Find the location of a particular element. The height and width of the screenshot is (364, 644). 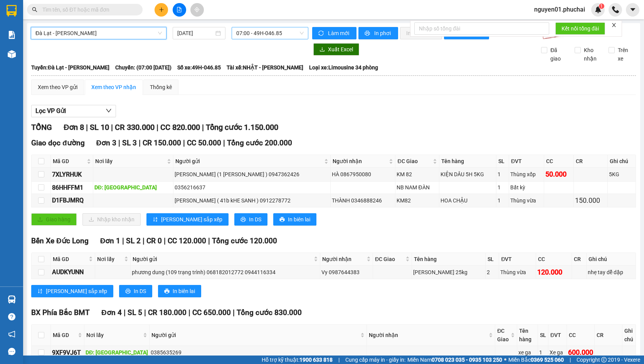

span: SL 3 is located at coordinates (130, 143).